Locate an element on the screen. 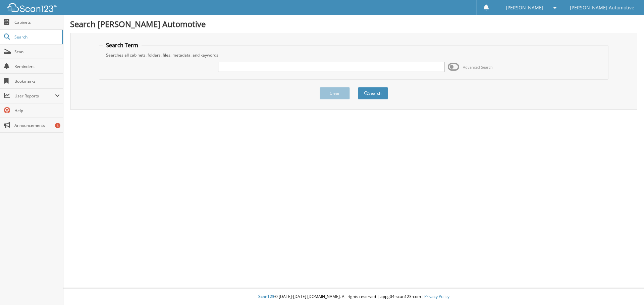 The image size is (644, 305). span: Scan123 is located at coordinates (266, 297).